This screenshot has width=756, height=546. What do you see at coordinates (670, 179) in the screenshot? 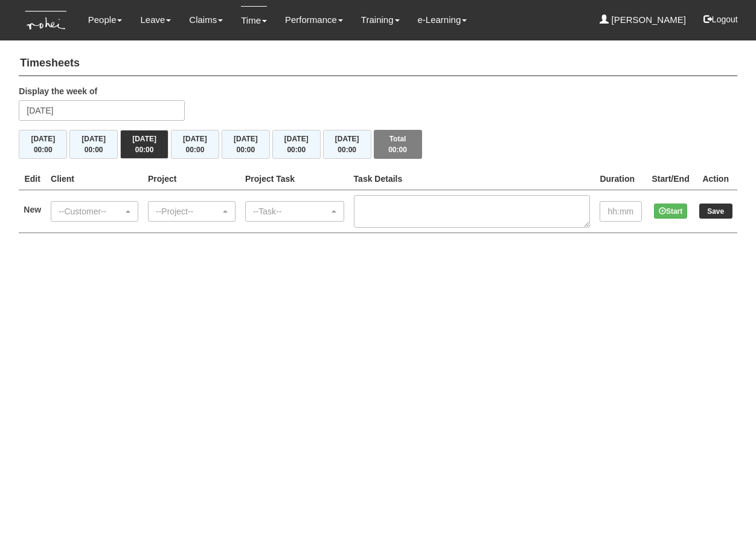
I see `th: Start/End` at bounding box center [670, 179].